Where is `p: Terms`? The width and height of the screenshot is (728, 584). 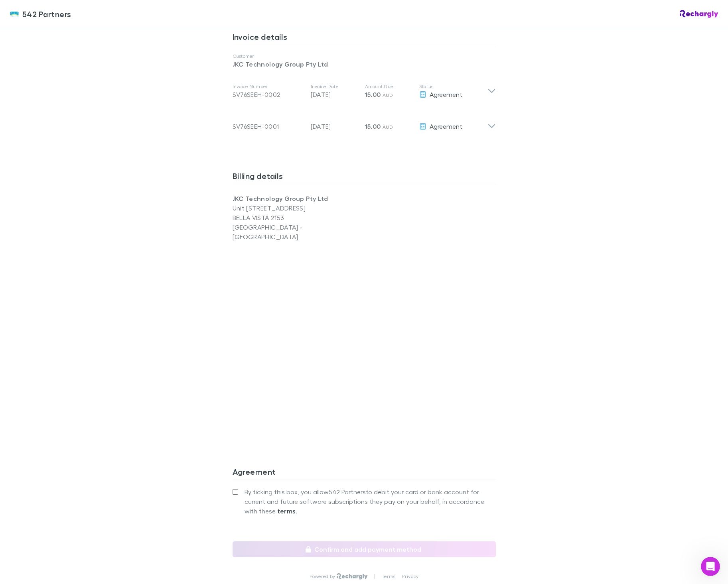
p: Terms is located at coordinates (389, 576).